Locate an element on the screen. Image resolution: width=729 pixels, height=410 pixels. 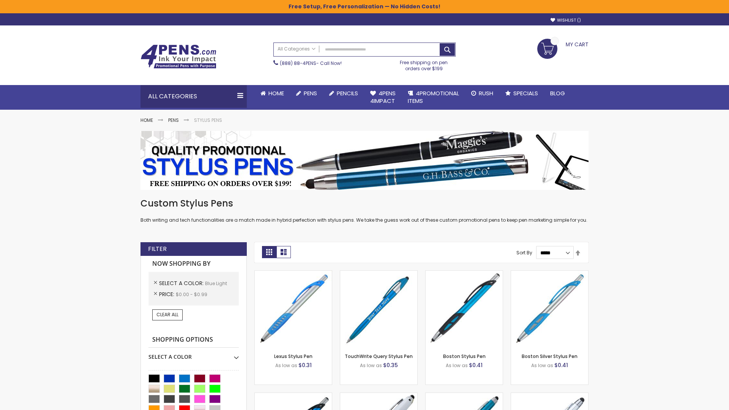
strong: Grid is located at coordinates (269, 252).